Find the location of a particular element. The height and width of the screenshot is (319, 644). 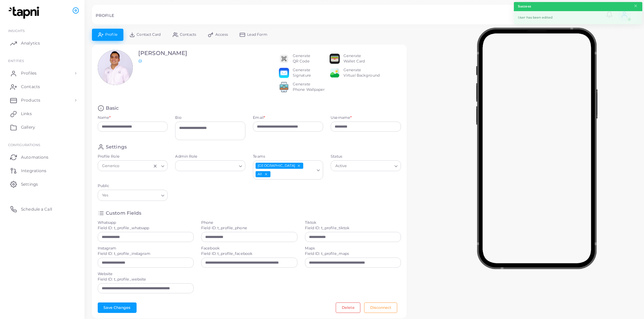

button: Save Changes is located at coordinates (117, 308).